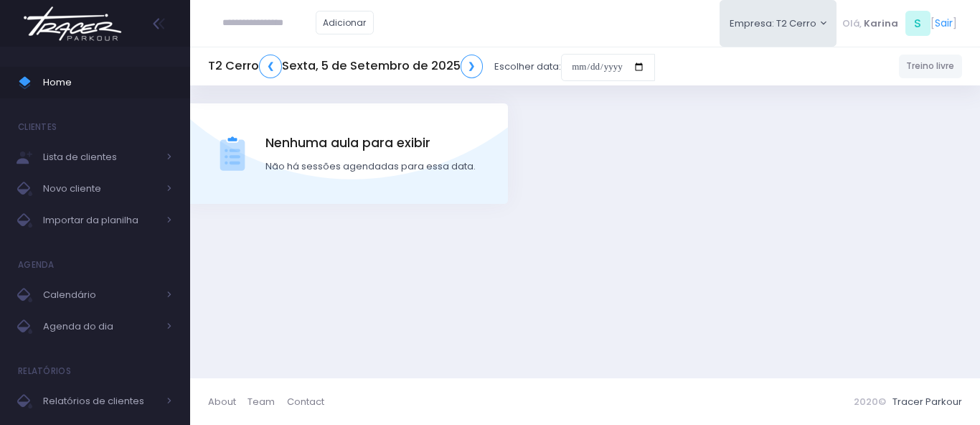 This screenshot has width=980, height=425. I want to click on div: Escolher data:, so click(432, 67).